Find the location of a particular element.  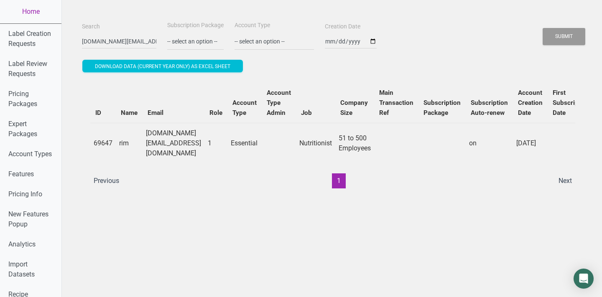

b: Subscription Auto-renew is located at coordinates (489, 108).